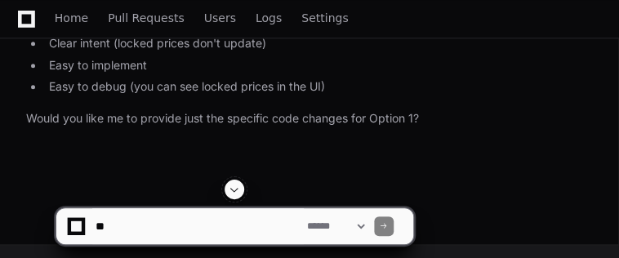 The height and width of the screenshot is (258, 619). I want to click on span: Logs, so click(269, 18).